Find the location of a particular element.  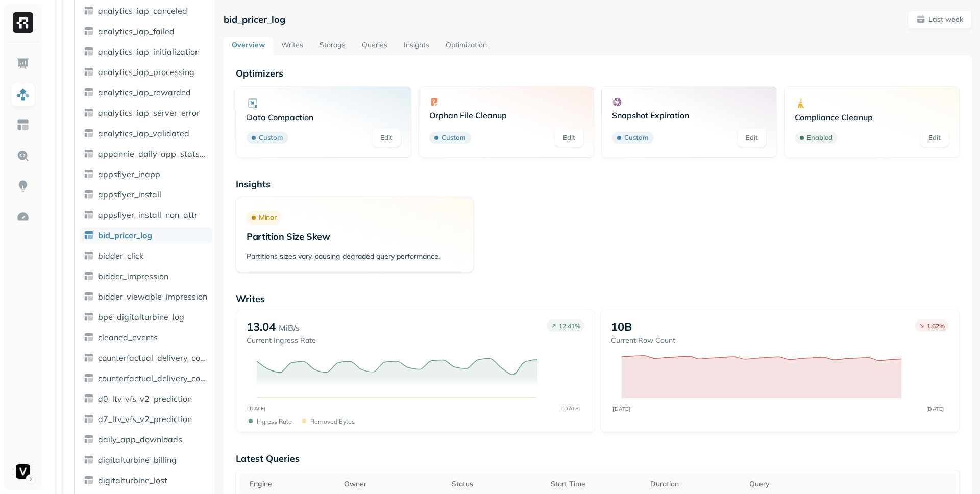

a: analytics_iap_server_error is located at coordinates (146, 113).